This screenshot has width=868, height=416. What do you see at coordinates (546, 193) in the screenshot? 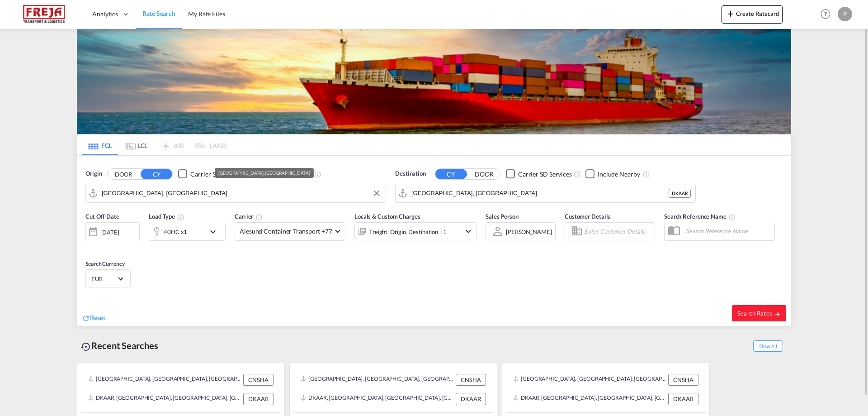
I see `md-input-container: Aarhus, DKAAR` at bounding box center [546, 193].